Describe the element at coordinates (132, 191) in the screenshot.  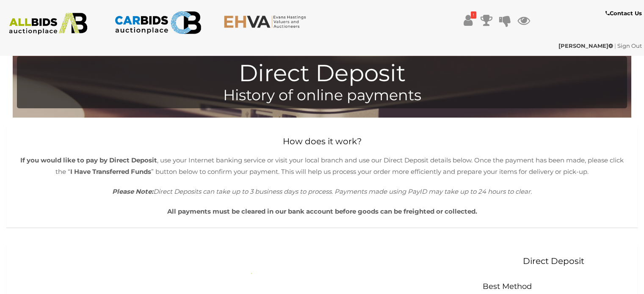
I see `b: Please Note:` at that location.